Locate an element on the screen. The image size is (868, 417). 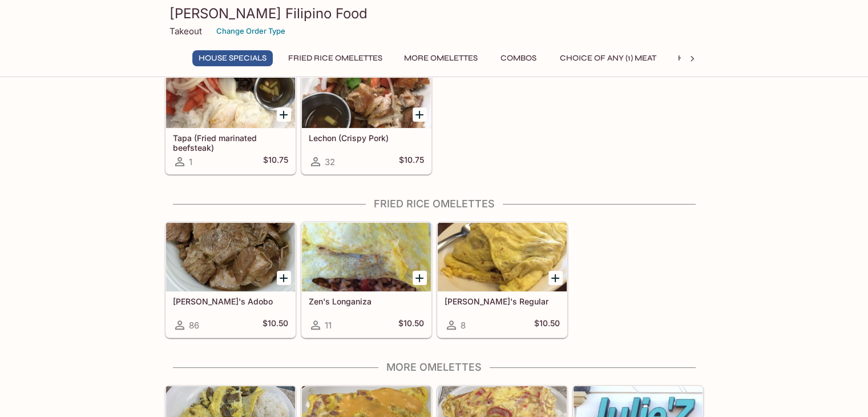
h5: Tapa (Fried marinated beefsteak) is located at coordinates (231, 142).